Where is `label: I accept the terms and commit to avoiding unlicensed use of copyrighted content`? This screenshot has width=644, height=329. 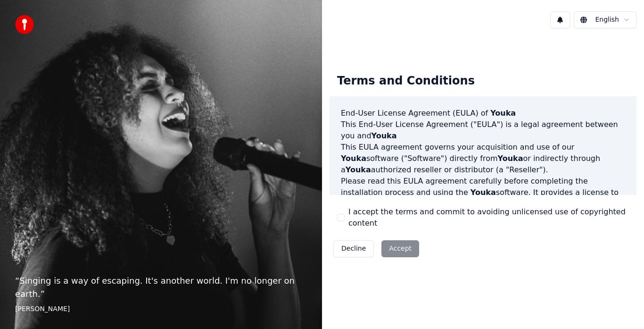 label: I accept the terms and commit to avoiding unlicensed use of copyrighted content is located at coordinates (488, 217).